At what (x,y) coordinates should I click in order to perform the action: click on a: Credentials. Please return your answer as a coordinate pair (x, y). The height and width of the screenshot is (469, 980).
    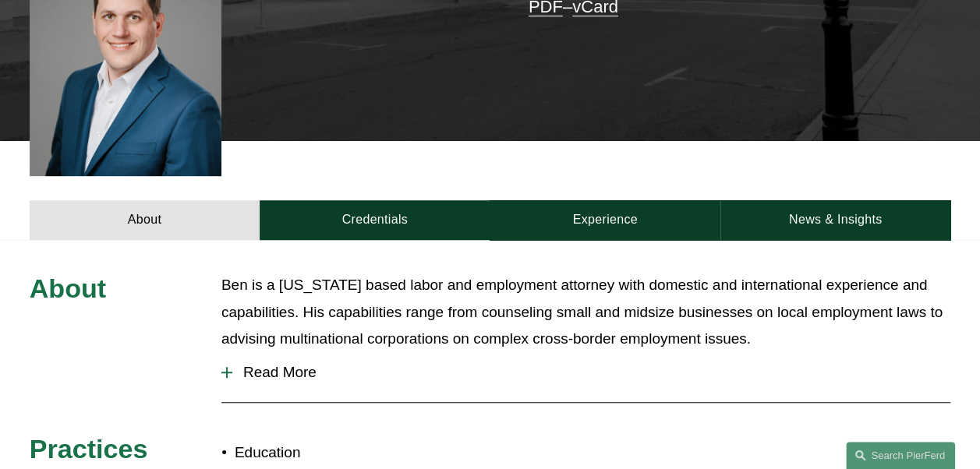
    Looking at the image, I should click on (374, 220).